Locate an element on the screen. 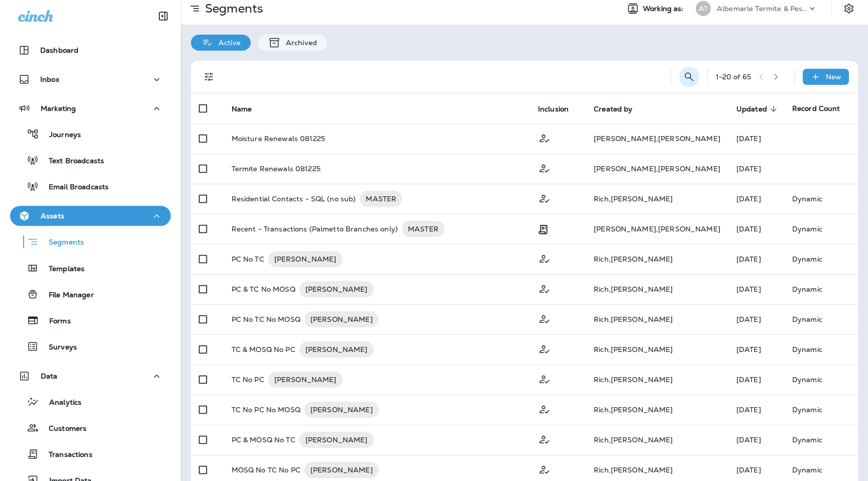 The width and height of the screenshot is (868, 481). button: Dashboard is located at coordinates (90, 51).